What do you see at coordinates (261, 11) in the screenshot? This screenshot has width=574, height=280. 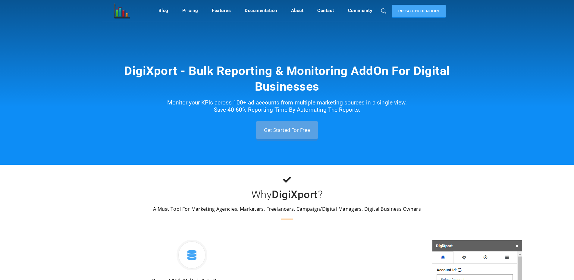 I see `a: Documentation` at bounding box center [261, 11].